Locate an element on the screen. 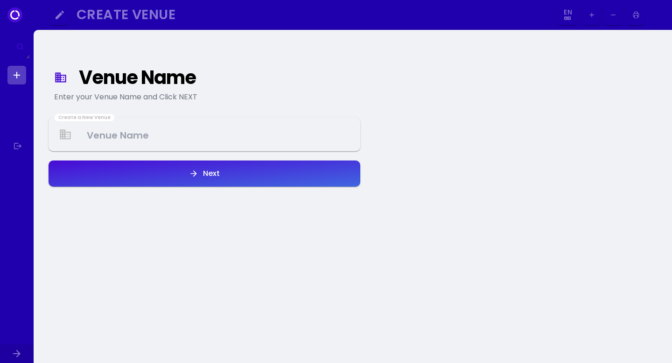 Image resolution: width=672 pixels, height=363 pixels. div: Next is located at coordinates (209, 174).